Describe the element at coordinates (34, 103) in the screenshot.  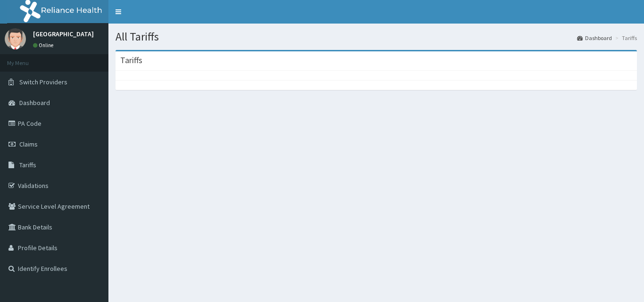
I see `span: Dashboard` at that location.